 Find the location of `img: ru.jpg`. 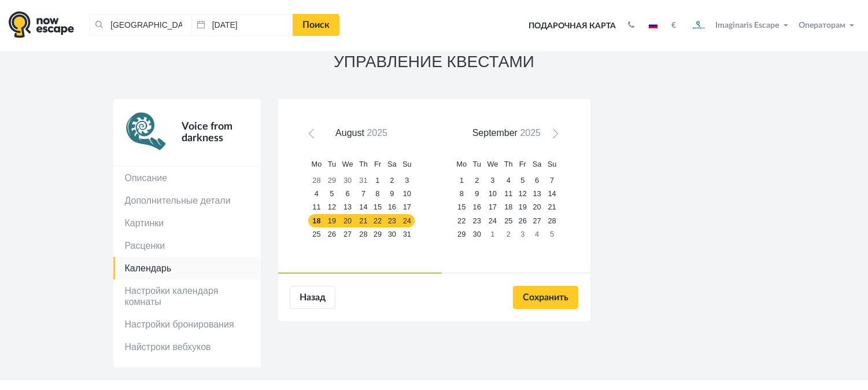

img: ru.jpg is located at coordinates (653, 26).